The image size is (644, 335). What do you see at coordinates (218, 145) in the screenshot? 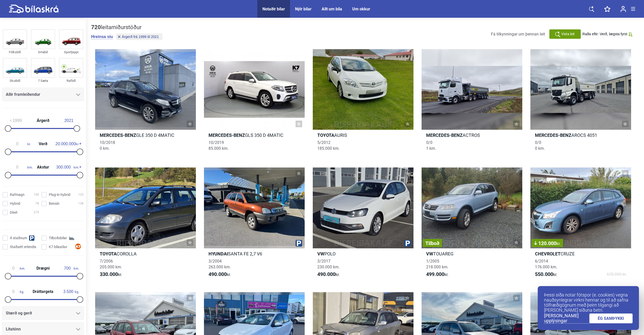
I see `span: 10/2019 85.000 km.` at bounding box center [218, 145].